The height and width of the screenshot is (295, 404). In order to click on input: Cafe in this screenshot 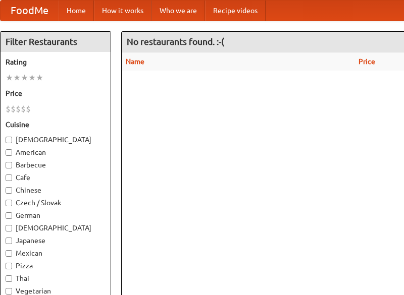, I will do `click(9, 178)`.